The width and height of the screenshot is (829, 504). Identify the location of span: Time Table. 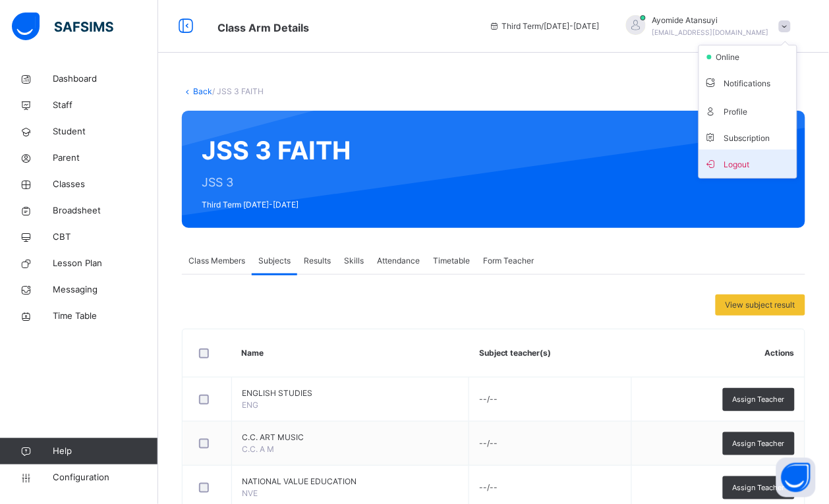
(105, 316).